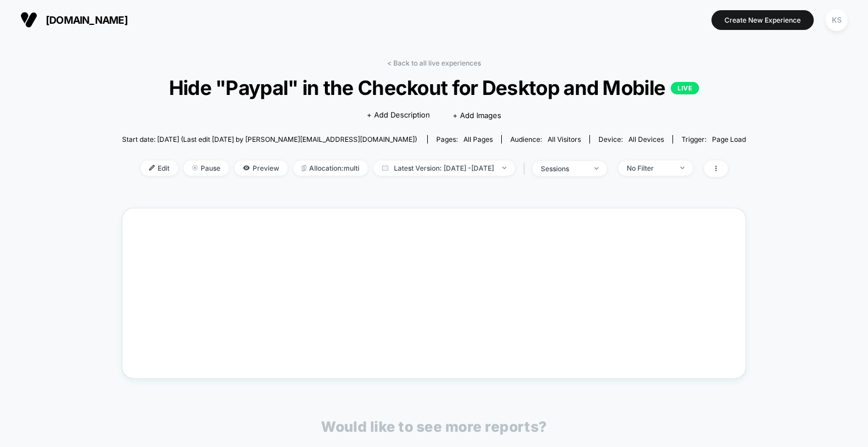 The width and height of the screenshot is (868, 447). I want to click on button: Create New Experience, so click(762, 20).